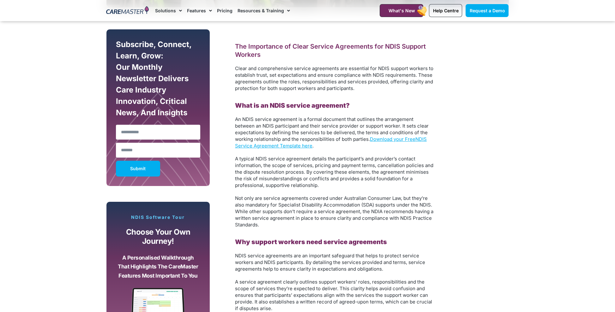 Image resolution: width=615 pixels, height=312 pixels. Describe the element at coordinates (334, 295) in the screenshot. I see `span: A service agreement clearly outlines support workers’ roles, responsibilities and the scope of se...` at that location.